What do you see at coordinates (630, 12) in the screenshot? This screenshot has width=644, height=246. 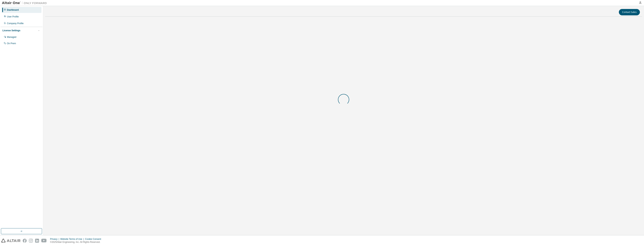 I see `button: Contact Sales` at bounding box center [630, 12].